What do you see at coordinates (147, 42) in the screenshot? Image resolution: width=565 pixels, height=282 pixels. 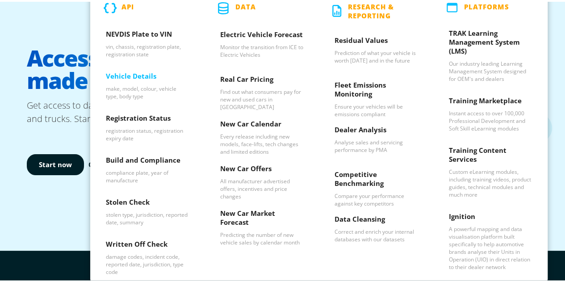 I see `a: NEVDIS Plate to VIN - vin, chassis, registration plate, registration state` at bounding box center [147, 42].